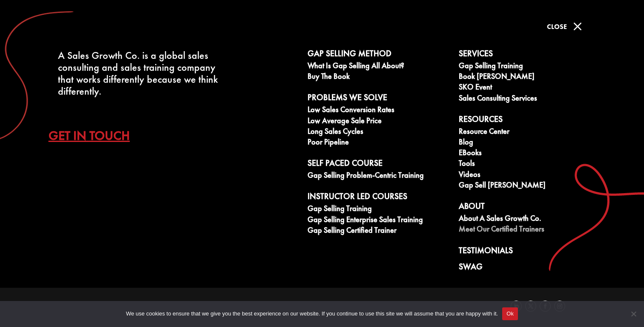 This screenshot has height=327, width=644. What do you see at coordinates (529, 207) in the screenshot?
I see `a: About` at bounding box center [529, 207].